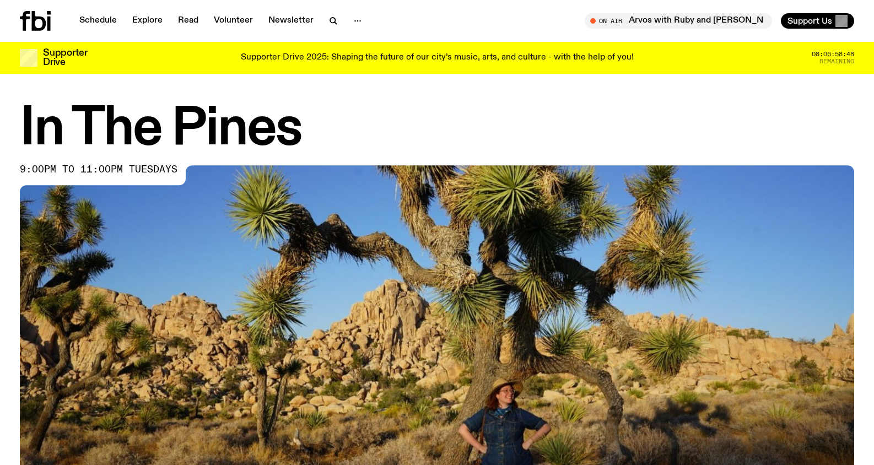 The image size is (874, 465). What do you see at coordinates (437, 58) in the screenshot?
I see `p: Supporter Drive 2025: Shaping the future of our city’s music, arts, and culture - with the help o...` at bounding box center [437, 58].